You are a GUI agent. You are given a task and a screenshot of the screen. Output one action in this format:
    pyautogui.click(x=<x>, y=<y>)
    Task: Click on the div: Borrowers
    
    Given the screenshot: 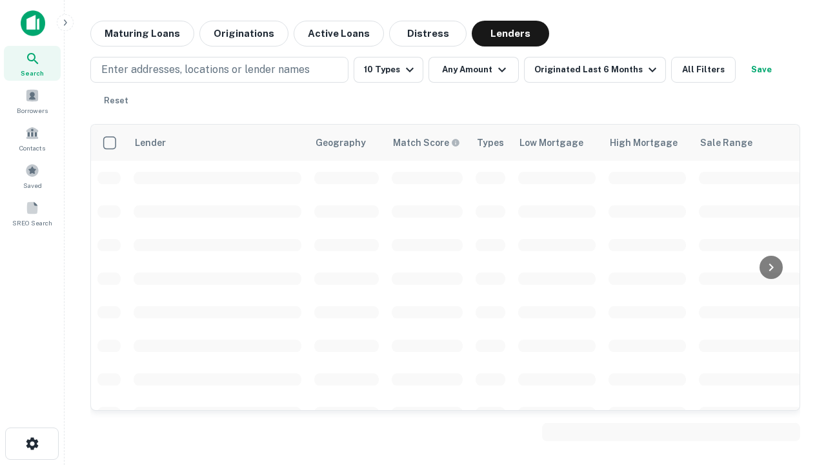 What is the action you would take?
    pyautogui.click(x=32, y=101)
    